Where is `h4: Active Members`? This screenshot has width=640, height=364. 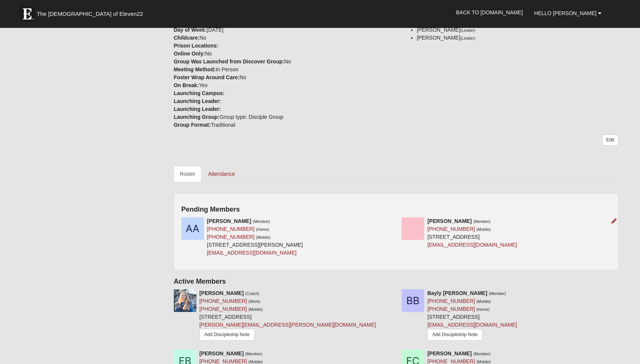
h4: Active Members is located at coordinates (396, 282).